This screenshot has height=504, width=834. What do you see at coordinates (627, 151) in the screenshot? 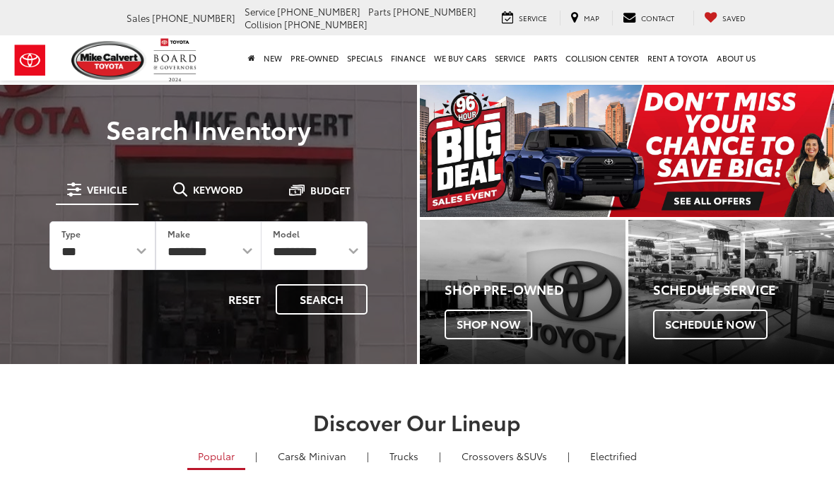
I see `a: Big Deal Sales Event` at bounding box center [627, 151].